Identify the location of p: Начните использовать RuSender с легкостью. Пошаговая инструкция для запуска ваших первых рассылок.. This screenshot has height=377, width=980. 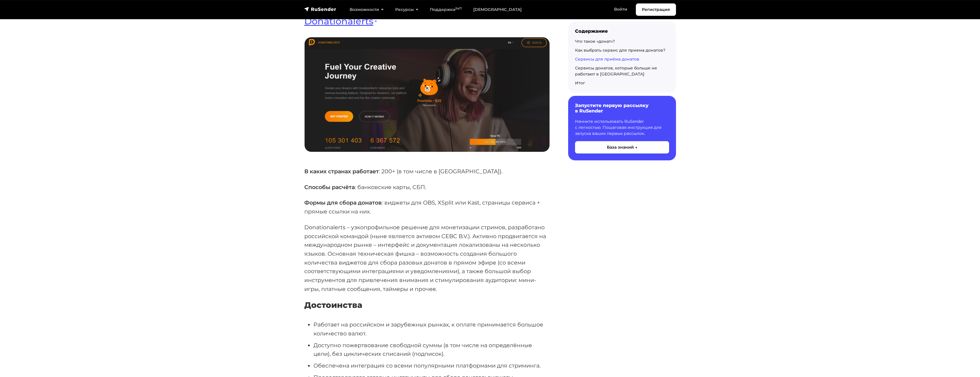
(622, 127).